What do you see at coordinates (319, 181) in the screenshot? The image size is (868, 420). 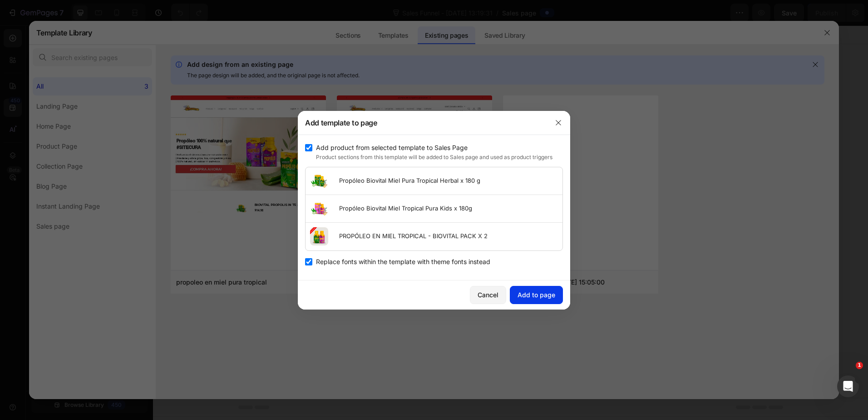 I see `img: Propóleo Biovital Miel Pura Tropical Herbal x 180 g` at bounding box center [319, 181].